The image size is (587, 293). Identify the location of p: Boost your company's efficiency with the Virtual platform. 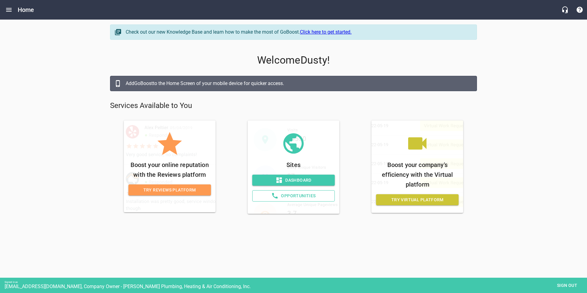
(418, 175).